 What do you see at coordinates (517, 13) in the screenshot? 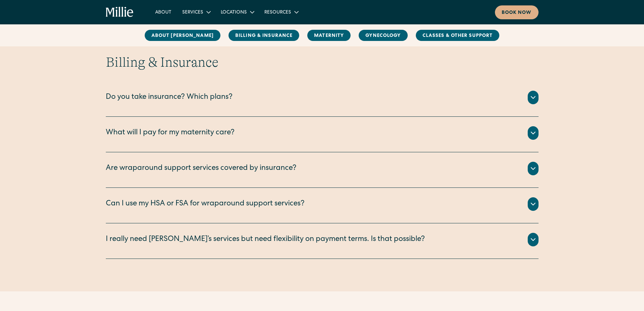
I see `div: Book now` at bounding box center [517, 13].